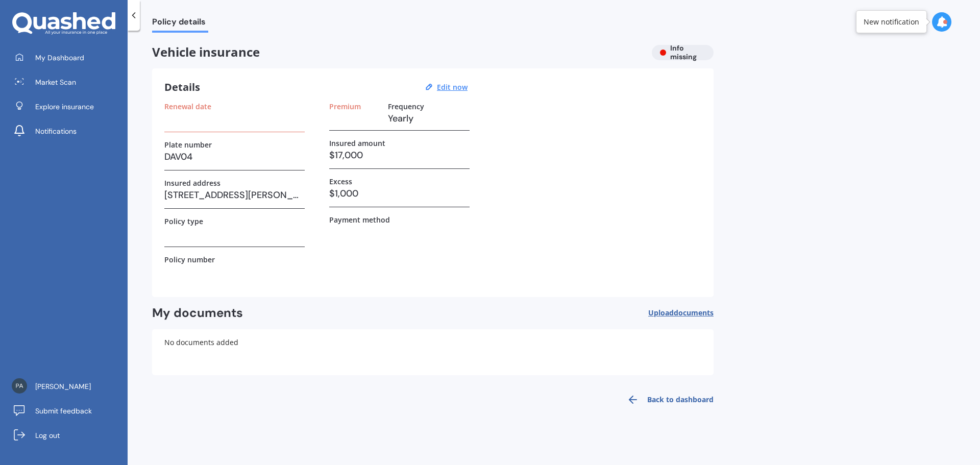  What do you see at coordinates (56, 131) in the screenshot?
I see `span: Notifications` at bounding box center [56, 131].